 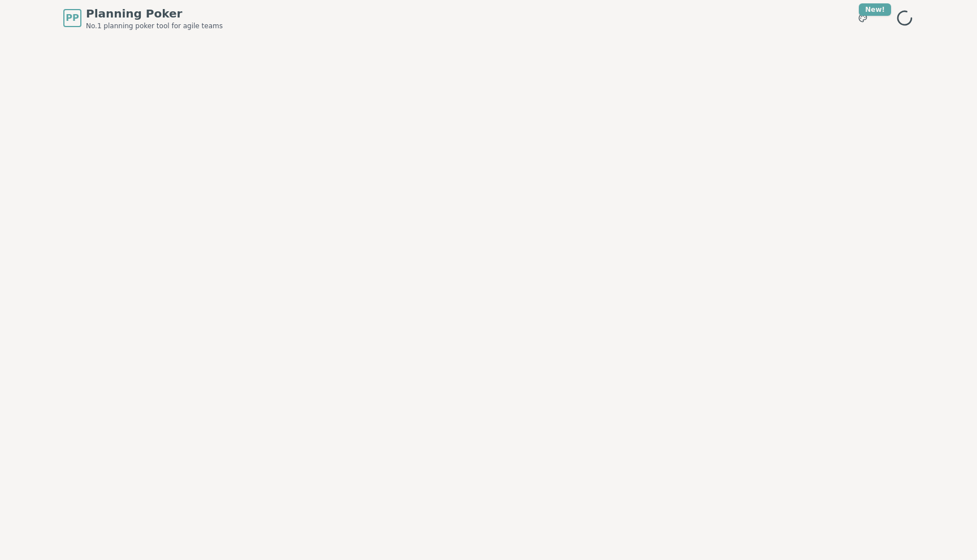 What do you see at coordinates (154, 26) in the screenshot?
I see `span: No.1 planning poker tool for agile teams` at bounding box center [154, 26].